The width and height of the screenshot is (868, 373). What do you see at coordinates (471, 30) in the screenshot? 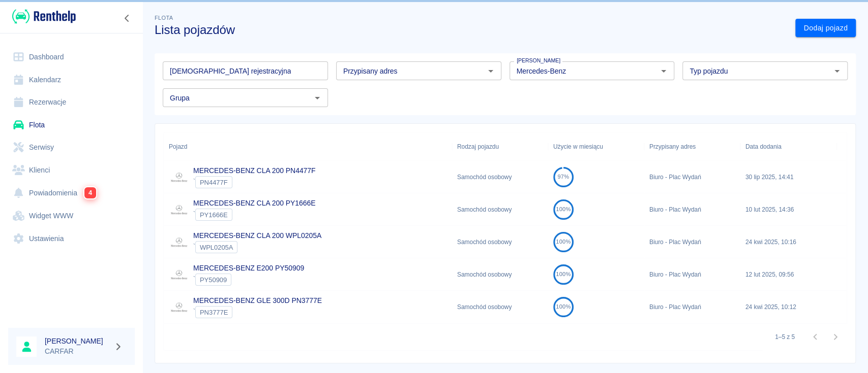
I see `h3: Lista pojazdów` at bounding box center [471, 30].